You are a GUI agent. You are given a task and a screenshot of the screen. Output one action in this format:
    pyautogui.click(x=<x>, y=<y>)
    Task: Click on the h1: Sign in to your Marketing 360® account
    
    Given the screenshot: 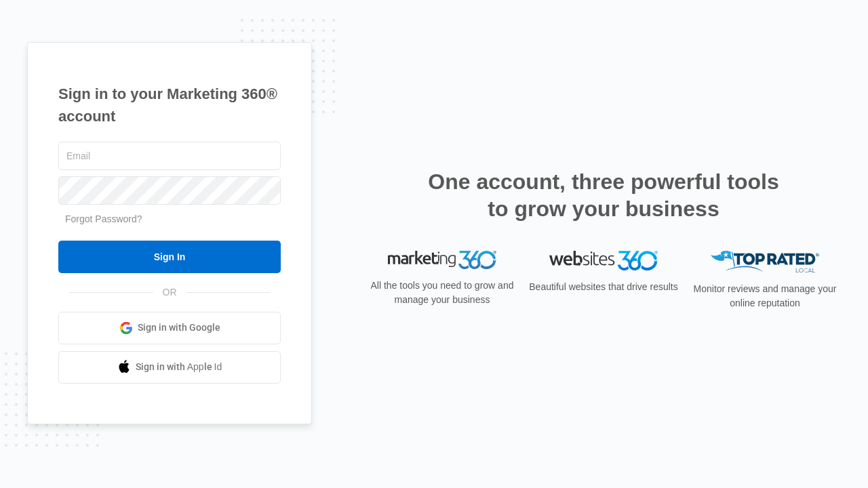 What is the action you would take?
    pyautogui.click(x=169, y=105)
    